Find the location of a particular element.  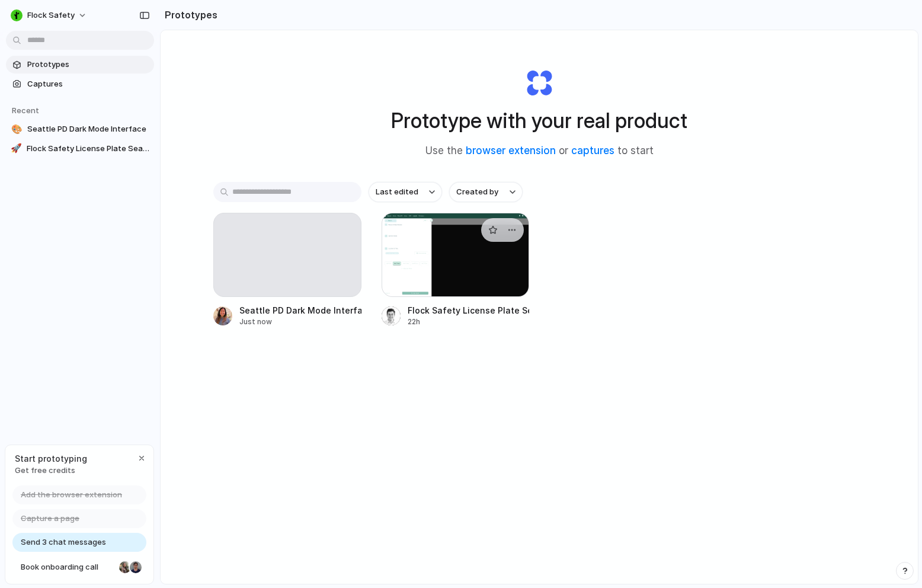

a: Book onboarding call is located at coordinates (80, 568).